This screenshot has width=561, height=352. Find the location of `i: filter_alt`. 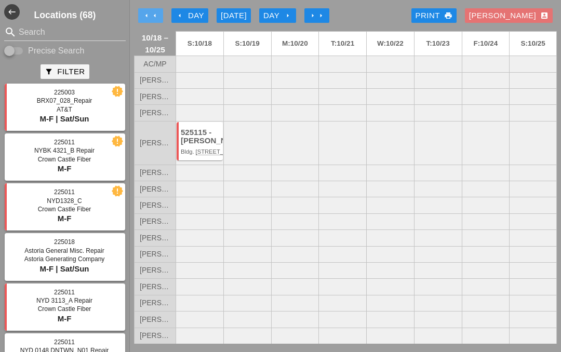

i: filter_alt is located at coordinates (49, 72).